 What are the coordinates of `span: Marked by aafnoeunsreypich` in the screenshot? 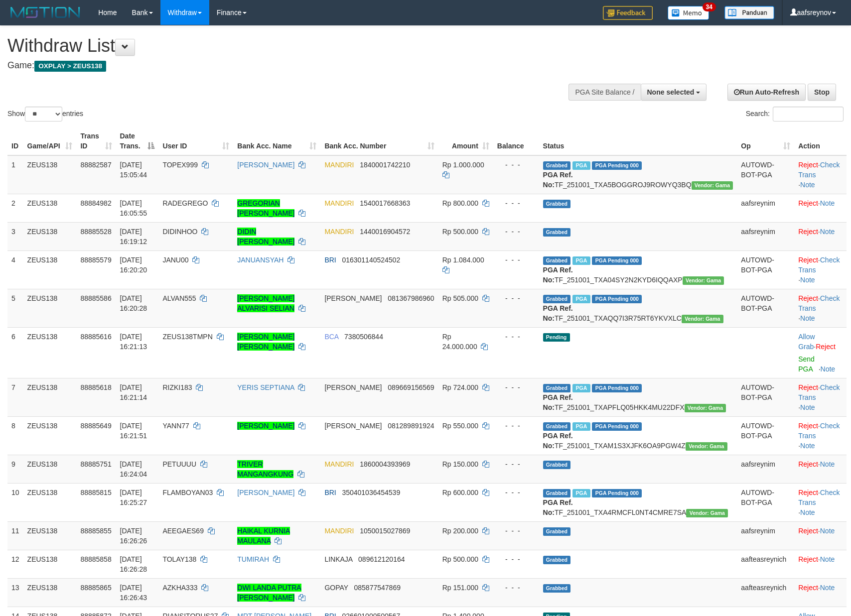 It's located at (581, 165).